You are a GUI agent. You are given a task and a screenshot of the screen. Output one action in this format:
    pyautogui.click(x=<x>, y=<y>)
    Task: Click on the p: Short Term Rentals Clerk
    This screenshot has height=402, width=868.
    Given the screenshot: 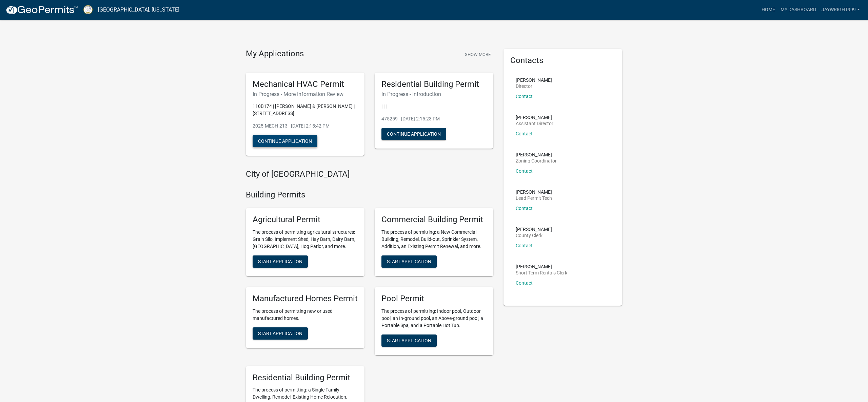 What is the action you would take?
    pyautogui.click(x=542, y=273)
    